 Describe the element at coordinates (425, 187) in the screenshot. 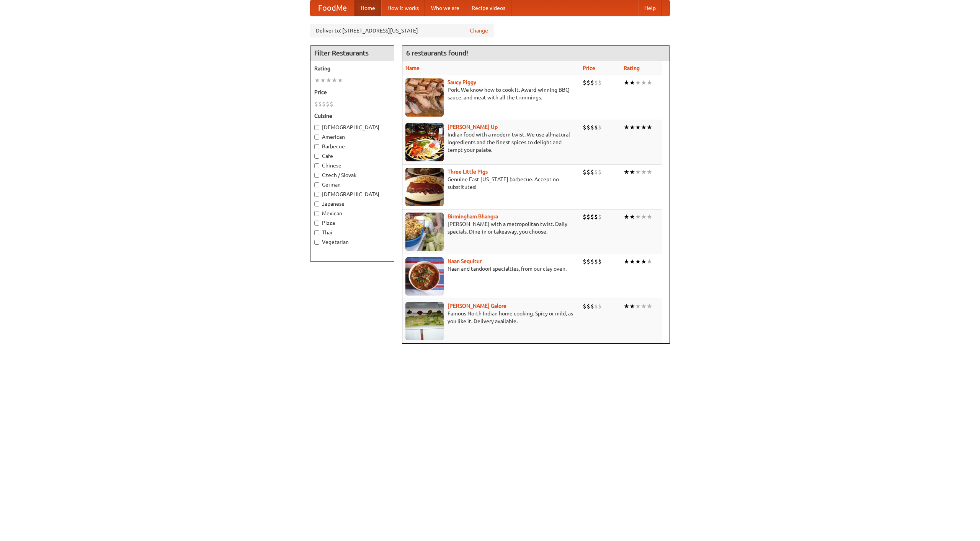

I see `img: littlepigs.jpg` at that location.